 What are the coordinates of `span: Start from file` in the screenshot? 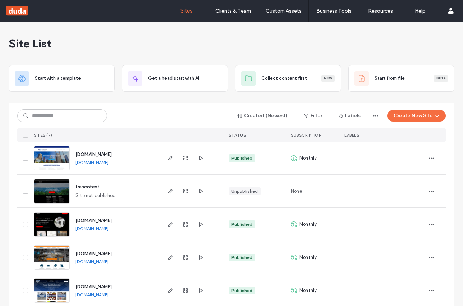 It's located at (390, 78).